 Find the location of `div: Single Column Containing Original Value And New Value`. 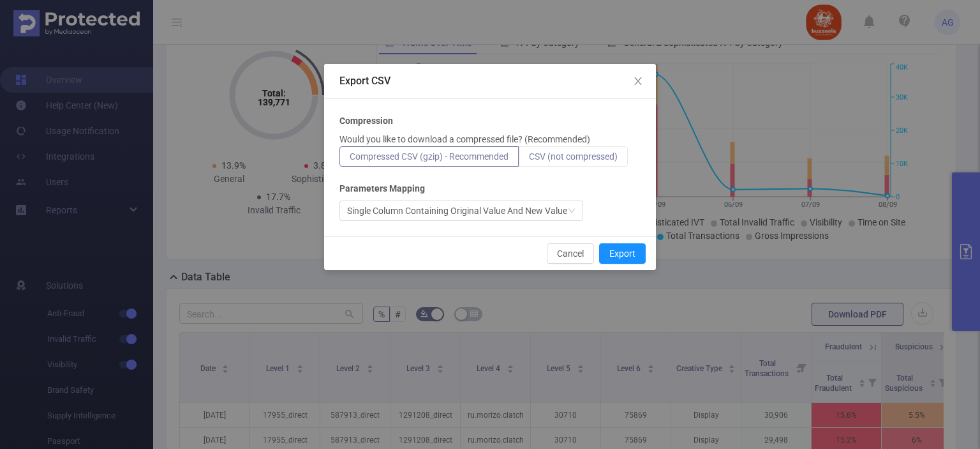

div: Single Column Containing Original Value And New Value is located at coordinates (457, 211).